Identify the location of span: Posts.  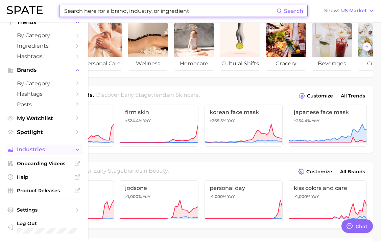
(44, 104).